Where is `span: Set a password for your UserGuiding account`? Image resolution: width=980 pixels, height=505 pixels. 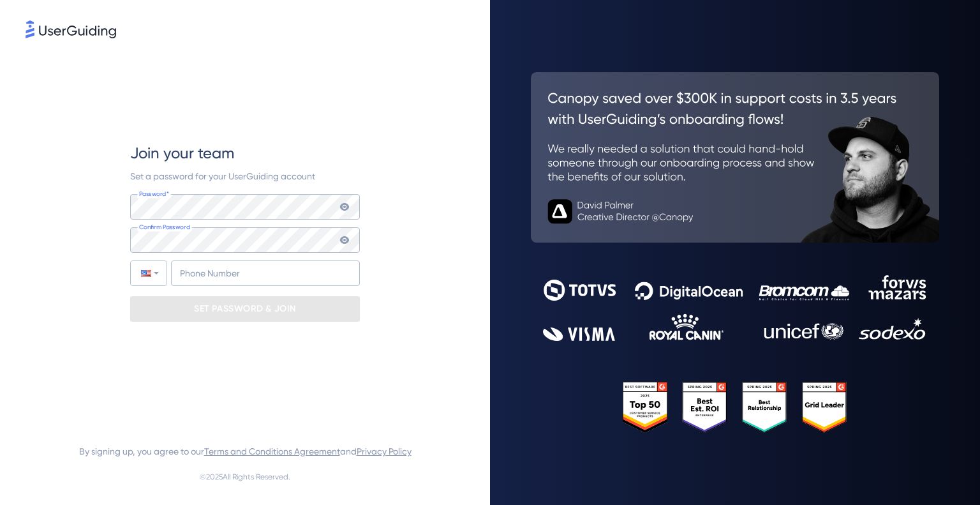 span: Set a password for your UserGuiding account is located at coordinates (223, 176).